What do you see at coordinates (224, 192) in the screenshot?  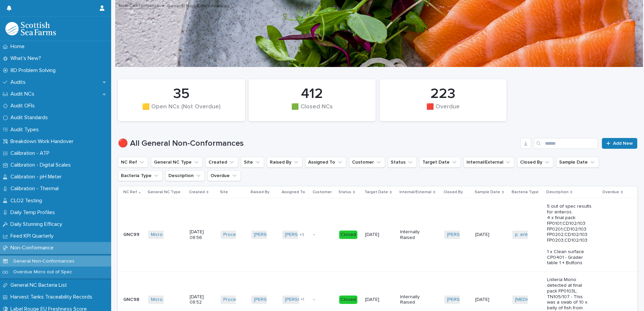 I see `p: Site` at bounding box center [224, 192].